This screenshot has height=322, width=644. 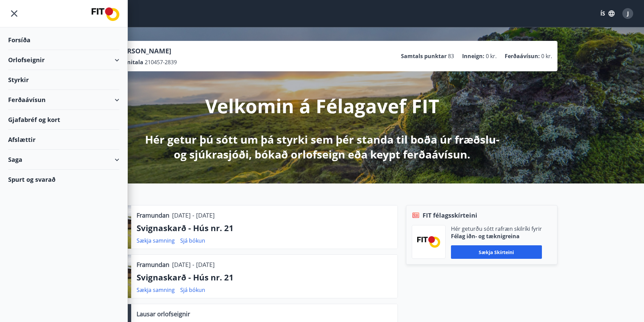 I want to click on img: FPQVkF9lTnNbbaRSFyT17YYeljoOGk5m51IhT0bO.png, so click(x=429, y=242).